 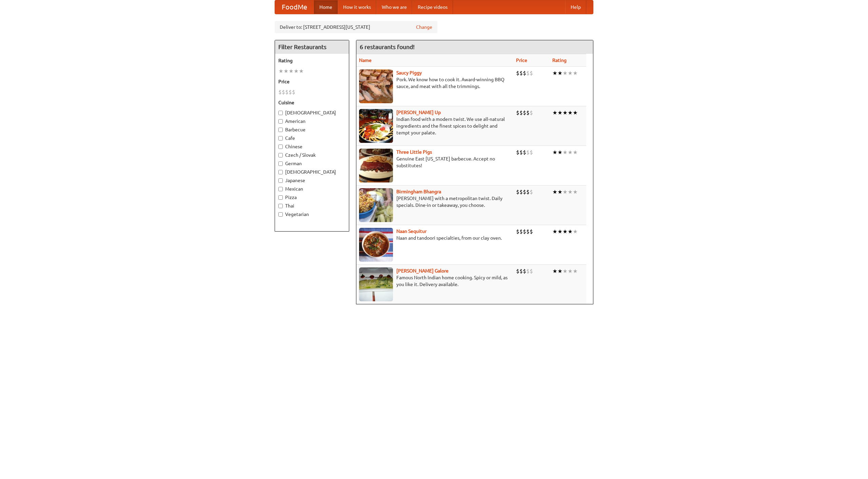 I want to click on label: Barbecue, so click(x=312, y=130).